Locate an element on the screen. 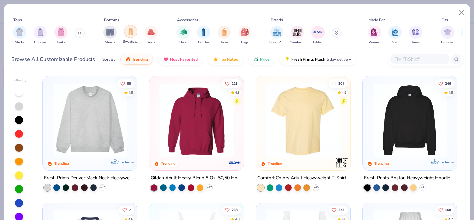 This screenshot has height=220, width=474. div: 4.8 is located at coordinates (131, 93).